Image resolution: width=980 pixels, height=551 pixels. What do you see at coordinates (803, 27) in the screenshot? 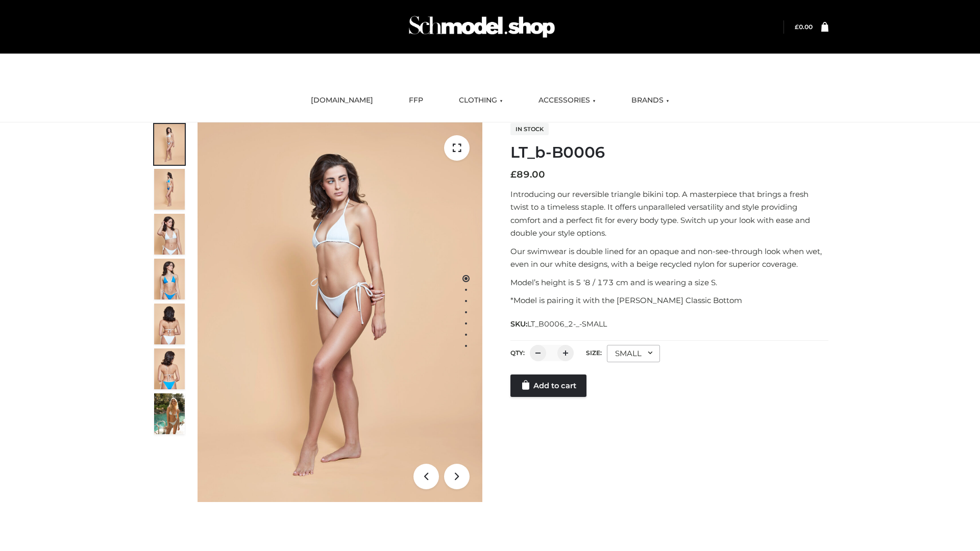
I see `bdi: 0.00` at bounding box center [803, 27].